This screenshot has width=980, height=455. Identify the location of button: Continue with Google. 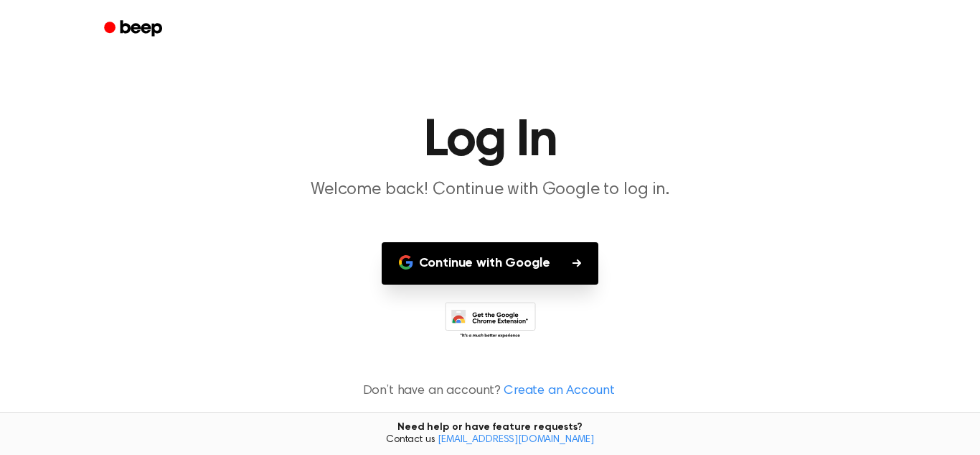
(490, 263).